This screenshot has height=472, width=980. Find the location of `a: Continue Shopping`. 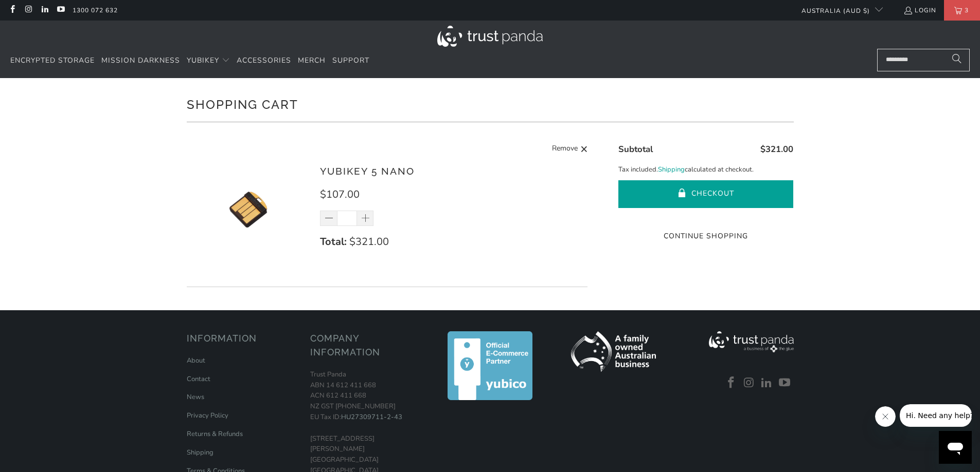

a: Continue Shopping is located at coordinates (706, 237).